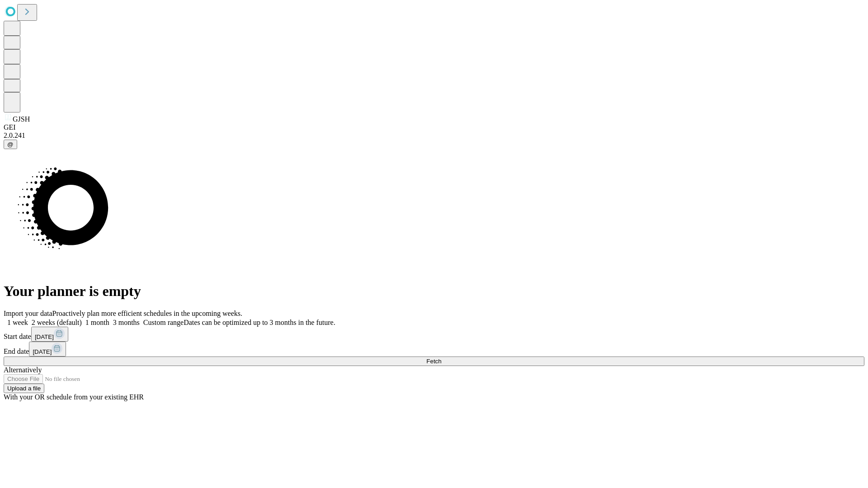  I want to click on span: 3 months, so click(126, 323).